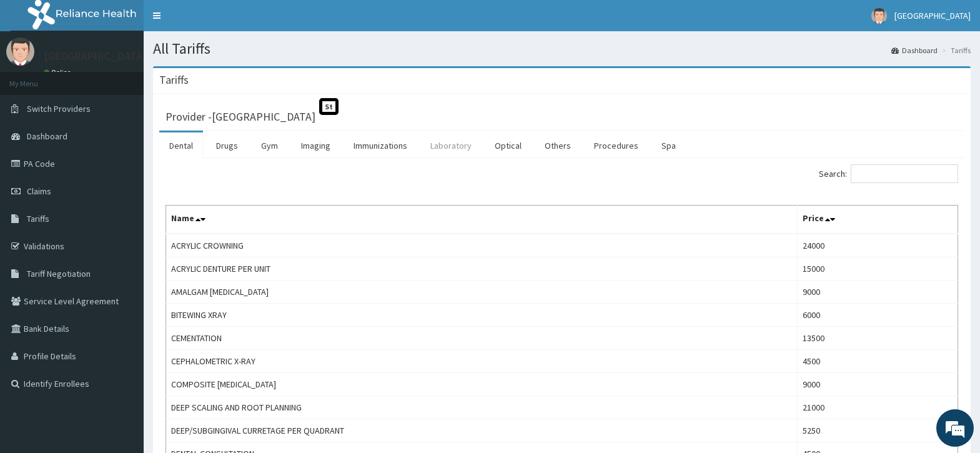 Image resolution: width=980 pixels, height=453 pixels. Describe the element at coordinates (877, 407) in the screenshot. I see `td: 21000` at that location.